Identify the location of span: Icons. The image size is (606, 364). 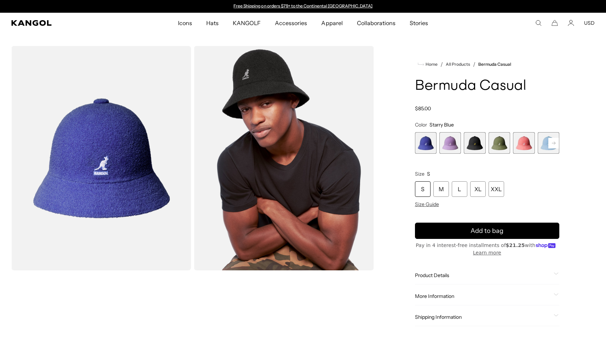
(185, 23).